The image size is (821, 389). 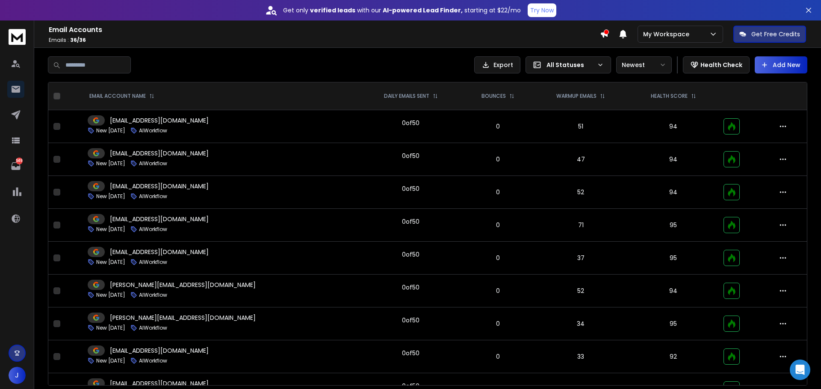 I want to click on button: J, so click(x=17, y=376).